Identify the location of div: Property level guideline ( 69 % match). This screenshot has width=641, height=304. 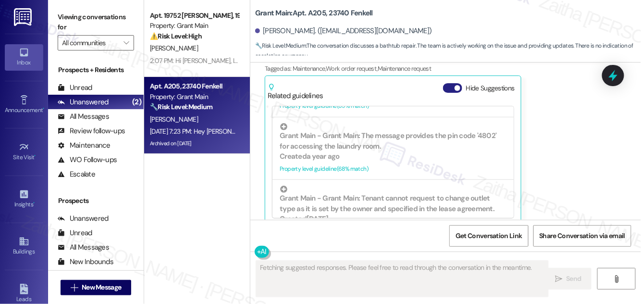
(393, 106).